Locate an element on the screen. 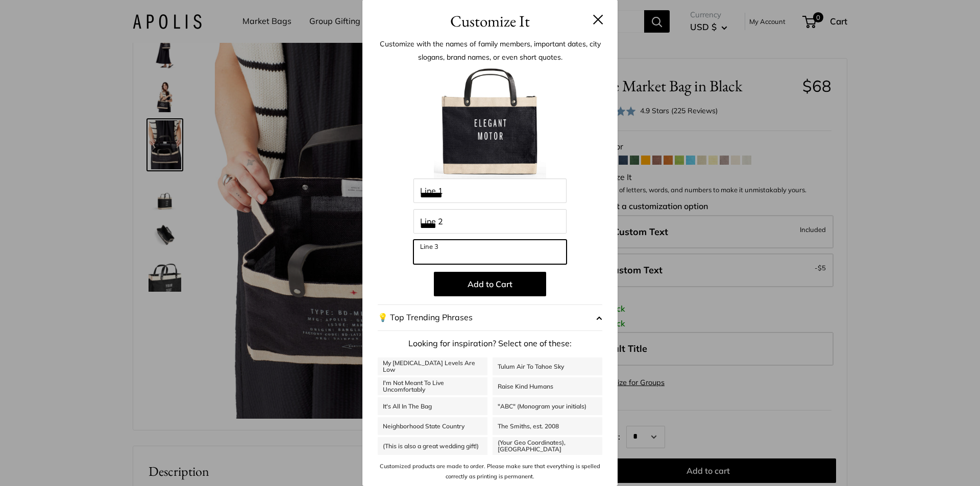  a: "ABC" (Monogram your initials) is located at coordinates (547, 406).